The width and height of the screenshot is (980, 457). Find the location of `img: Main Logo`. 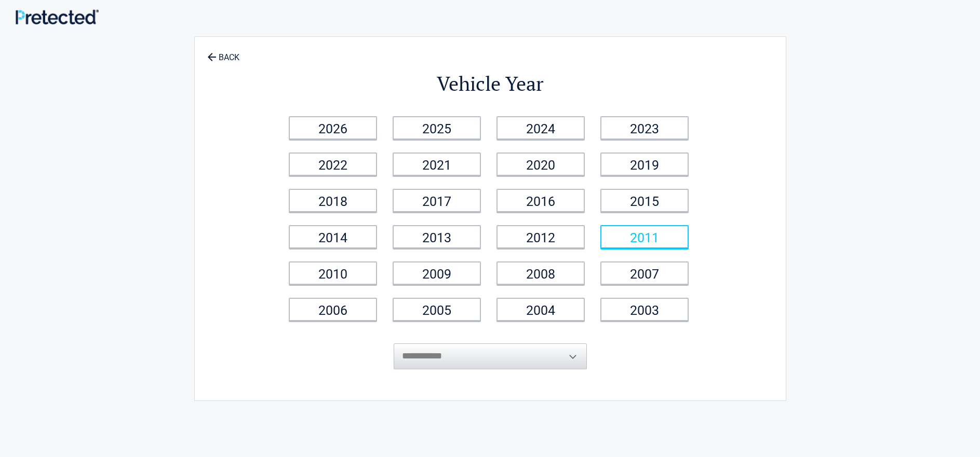

img: Main Logo is located at coordinates (58, 17).